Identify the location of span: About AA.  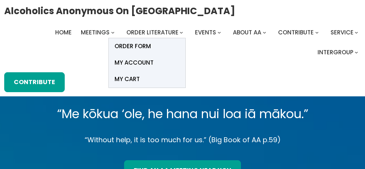
(247, 32).